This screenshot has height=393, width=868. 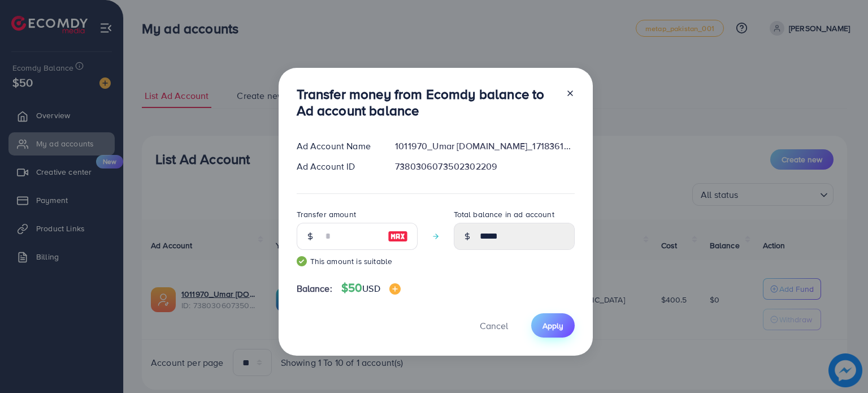 I want to click on span: Balance:, so click(x=314, y=289).